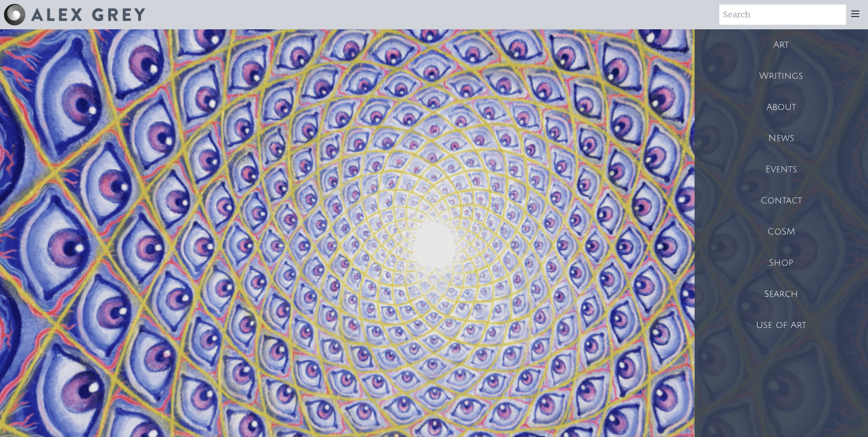 This screenshot has width=868, height=437. I want to click on a: Contact, so click(781, 201).